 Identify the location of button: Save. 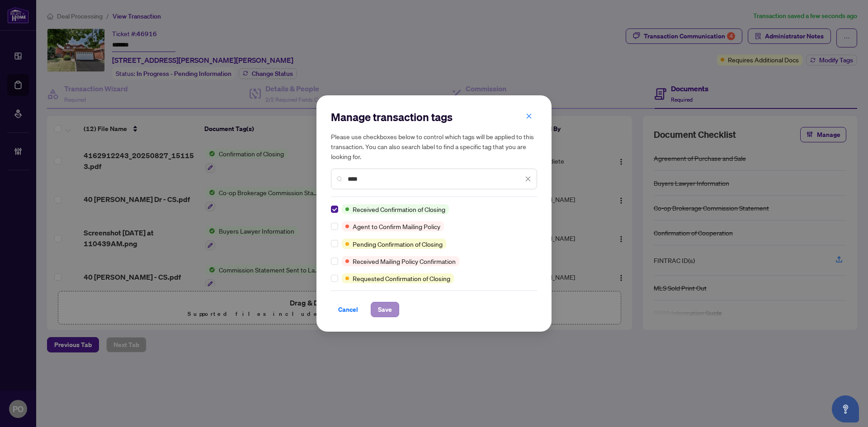
(385, 310).